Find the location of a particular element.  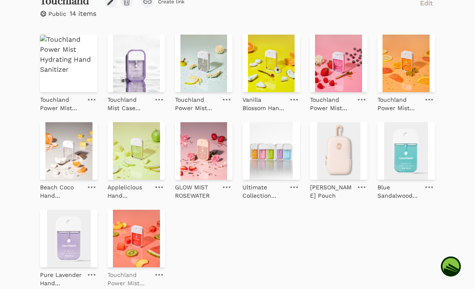

p: Touchland Mist Case 30ml is located at coordinates (129, 104).